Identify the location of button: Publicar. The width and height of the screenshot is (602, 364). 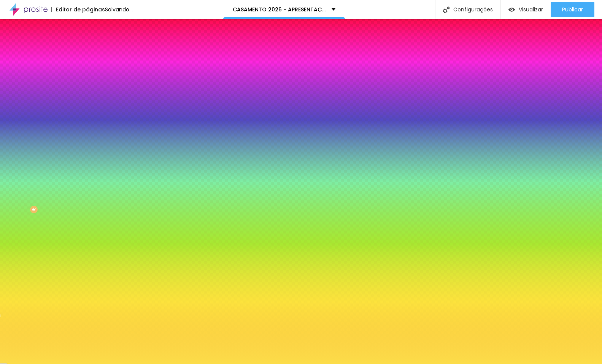
(573, 10).